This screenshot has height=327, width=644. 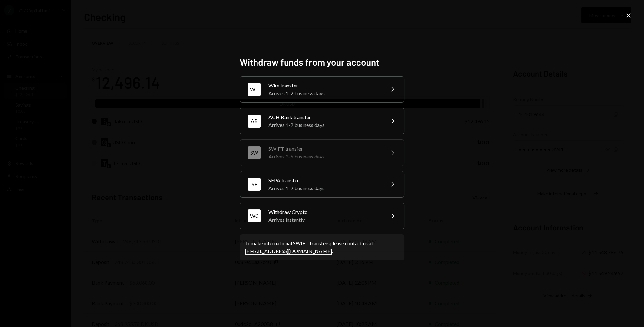 What do you see at coordinates (325, 212) in the screenshot?
I see `div: Withdraw Crypto` at bounding box center [325, 212].